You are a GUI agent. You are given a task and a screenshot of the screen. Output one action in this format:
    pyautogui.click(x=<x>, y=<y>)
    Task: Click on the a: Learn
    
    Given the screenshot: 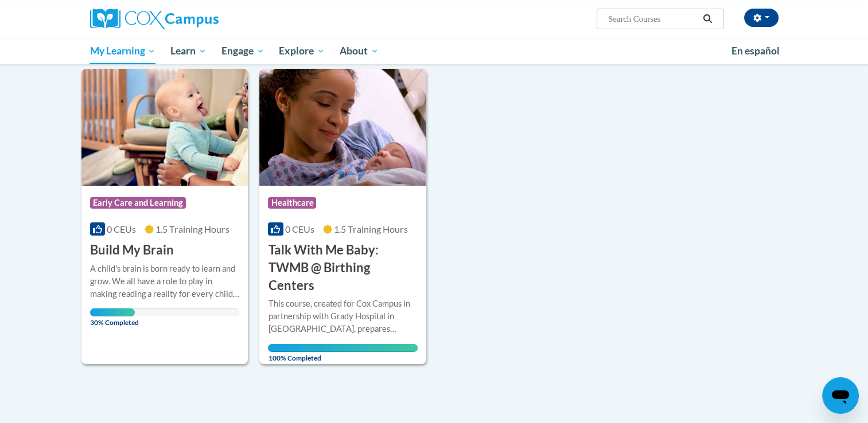 What is the action you would take?
    pyautogui.click(x=188, y=51)
    